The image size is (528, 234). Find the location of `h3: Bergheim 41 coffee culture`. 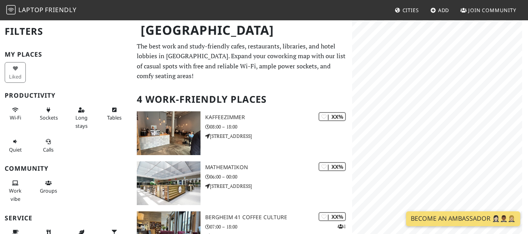

h3: Bergheim 41 coffee culture is located at coordinates (278, 217).